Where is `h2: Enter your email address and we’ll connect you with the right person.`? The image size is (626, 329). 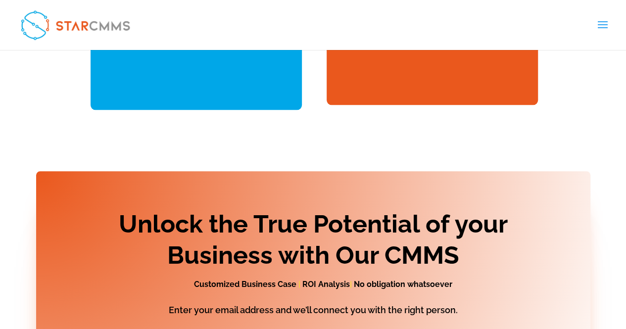 h2: Enter your email address and we’ll connect you with the right person. is located at coordinates (313, 313).